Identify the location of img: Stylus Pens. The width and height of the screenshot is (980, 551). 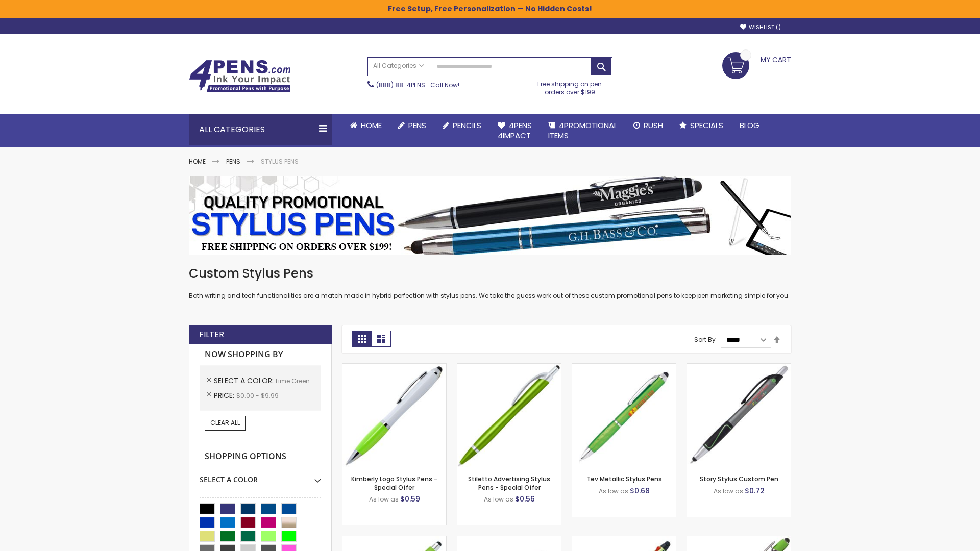
(490, 215).